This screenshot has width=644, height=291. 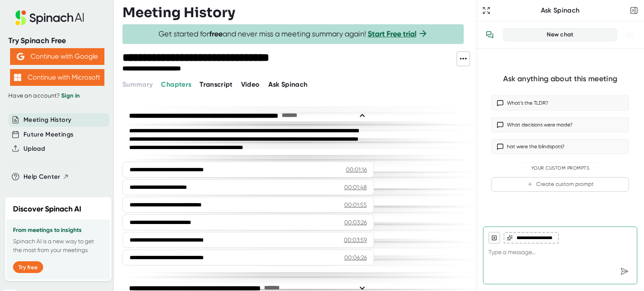 What do you see at coordinates (356, 188) in the screenshot?
I see `div: 00:01:48` at bounding box center [356, 188].